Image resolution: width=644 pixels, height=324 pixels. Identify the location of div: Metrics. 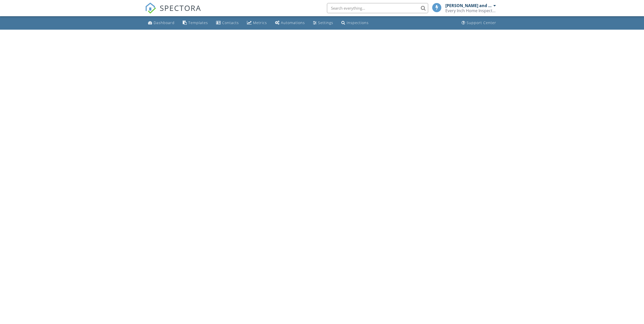
(260, 23).